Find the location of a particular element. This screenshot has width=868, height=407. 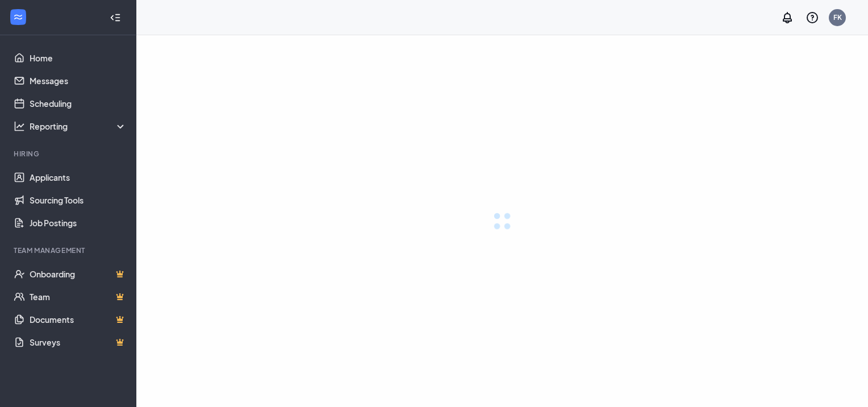

a: Sourcing Tools is located at coordinates (78, 200).